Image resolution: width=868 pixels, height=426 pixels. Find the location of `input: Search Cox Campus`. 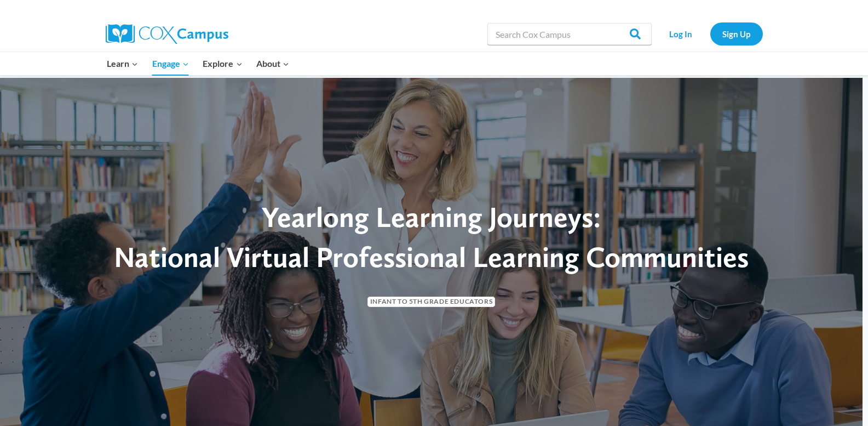

input: Search Cox Campus is located at coordinates (570, 34).